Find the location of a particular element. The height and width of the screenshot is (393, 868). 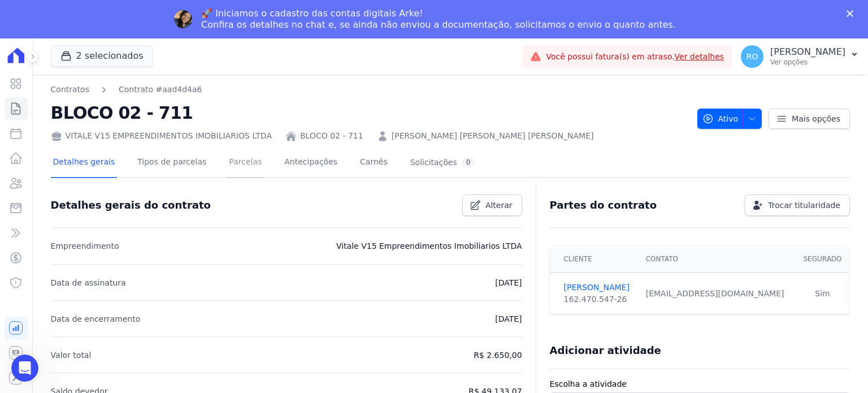

div: 🚀 Iniciamos o cadastro das contas digitais Arke! Confira os detalhes no chat e, se ainda não envi... is located at coordinates (438, 19).